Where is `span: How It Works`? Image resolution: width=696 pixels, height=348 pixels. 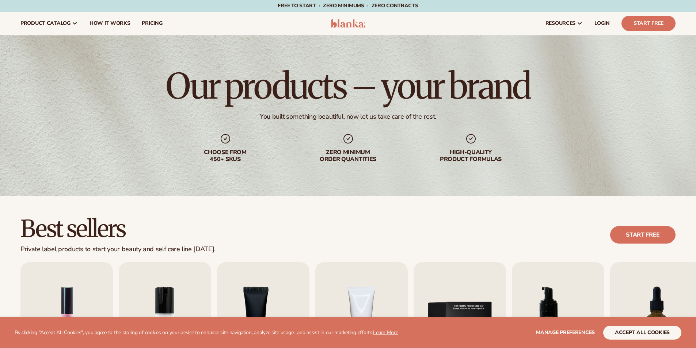
span: How It Works is located at coordinates (110, 23).